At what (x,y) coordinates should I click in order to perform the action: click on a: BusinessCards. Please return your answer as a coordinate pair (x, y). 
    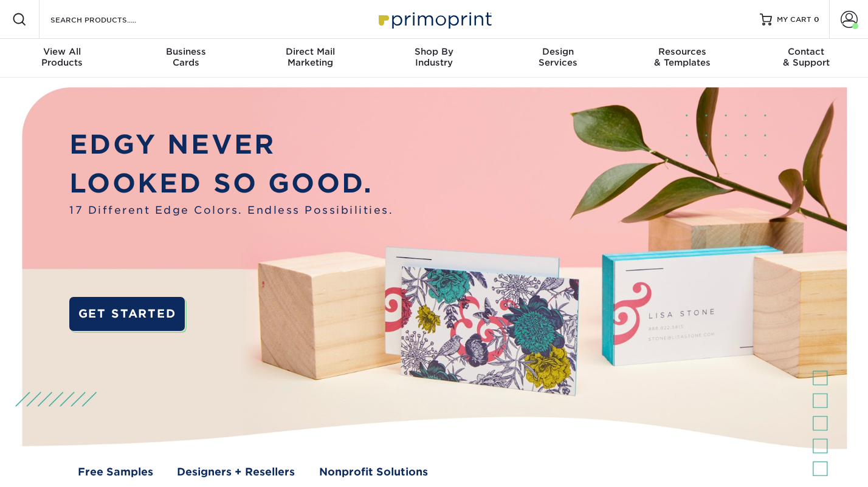
    Looking at the image, I should click on (186, 58).